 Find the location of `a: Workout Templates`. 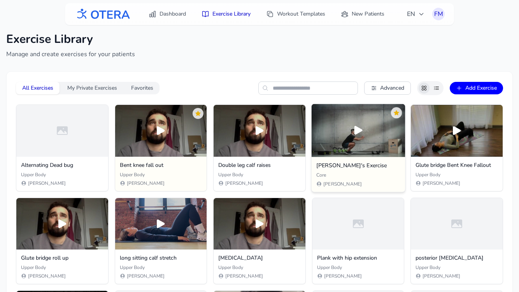

a: Workout Templates is located at coordinates (296, 14).